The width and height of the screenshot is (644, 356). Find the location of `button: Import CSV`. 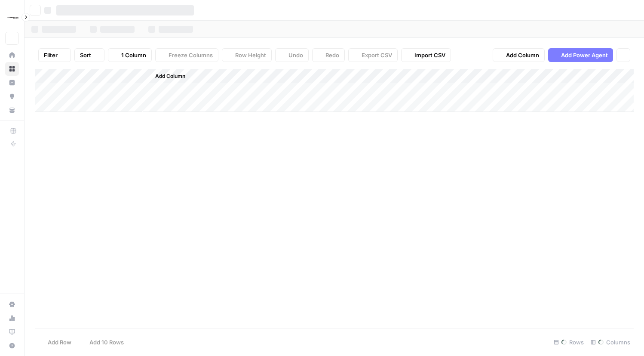

button: Import CSV is located at coordinates (426, 55).